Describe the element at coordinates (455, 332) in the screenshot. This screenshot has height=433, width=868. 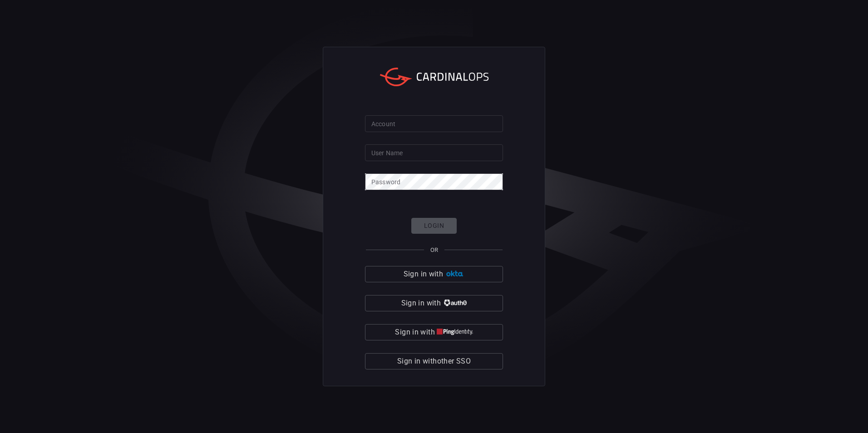
I see `img: quu4iresuhQAAAABJRU5ErkJggg==` at that location.